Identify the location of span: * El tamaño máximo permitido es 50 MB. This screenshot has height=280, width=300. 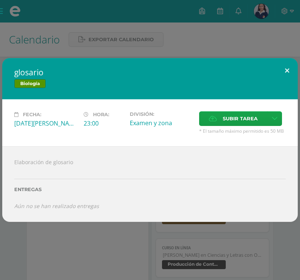
(242, 131).